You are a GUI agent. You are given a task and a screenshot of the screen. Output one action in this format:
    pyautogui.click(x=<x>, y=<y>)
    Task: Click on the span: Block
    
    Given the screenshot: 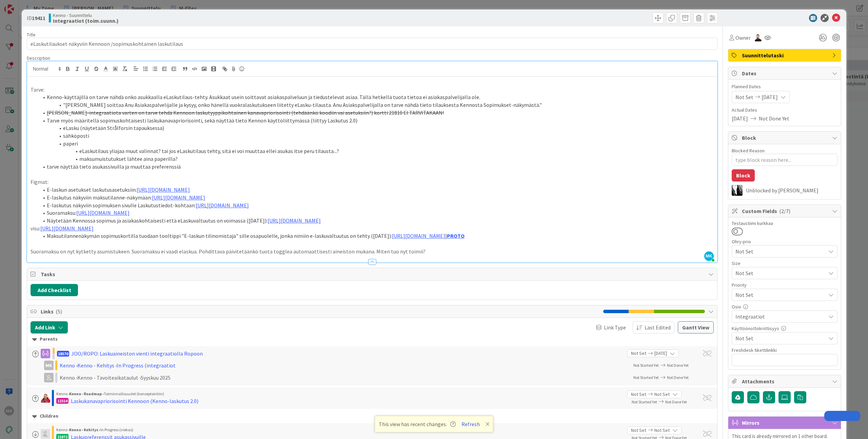 What is the action you would take?
    pyautogui.click(x=785, y=138)
    